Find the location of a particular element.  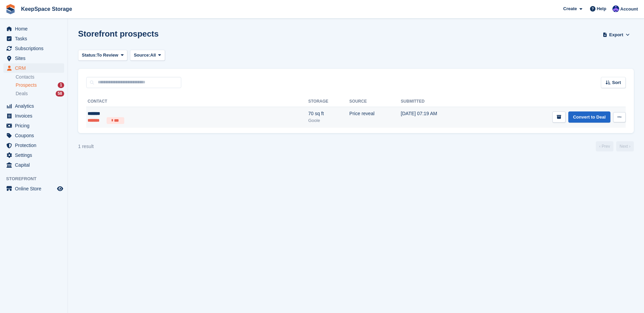

span: Subscriptions is located at coordinates (35, 49).